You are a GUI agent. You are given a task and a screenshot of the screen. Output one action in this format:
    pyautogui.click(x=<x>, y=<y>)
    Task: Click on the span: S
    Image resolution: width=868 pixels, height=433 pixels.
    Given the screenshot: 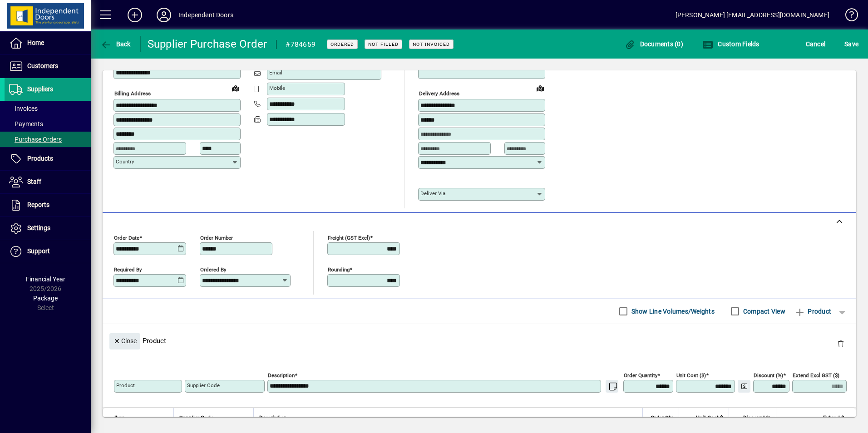 What is the action you would take?
    pyautogui.click(x=846, y=44)
    